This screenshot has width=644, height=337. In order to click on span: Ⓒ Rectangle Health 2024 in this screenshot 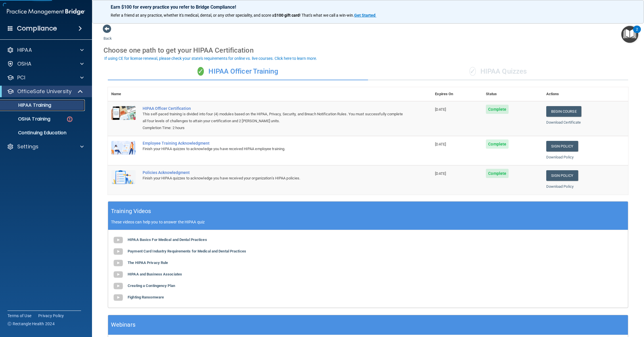, I will do `click(31, 324)`.